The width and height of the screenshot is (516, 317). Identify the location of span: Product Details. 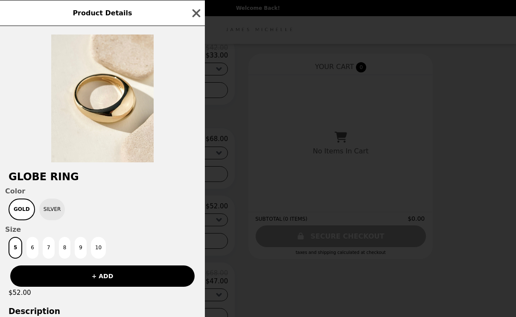
(102, 13).